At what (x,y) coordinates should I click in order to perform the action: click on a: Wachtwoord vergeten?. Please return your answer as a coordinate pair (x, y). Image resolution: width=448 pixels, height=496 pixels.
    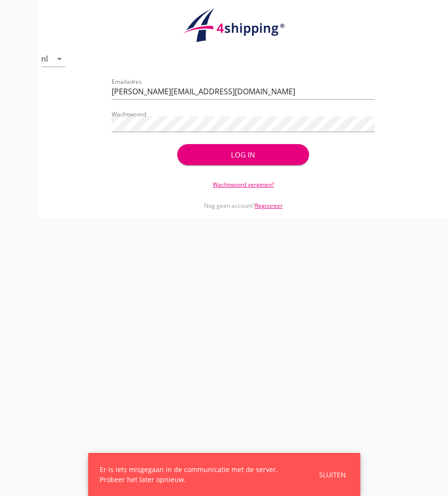
    Looking at the image, I should click on (244, 185).